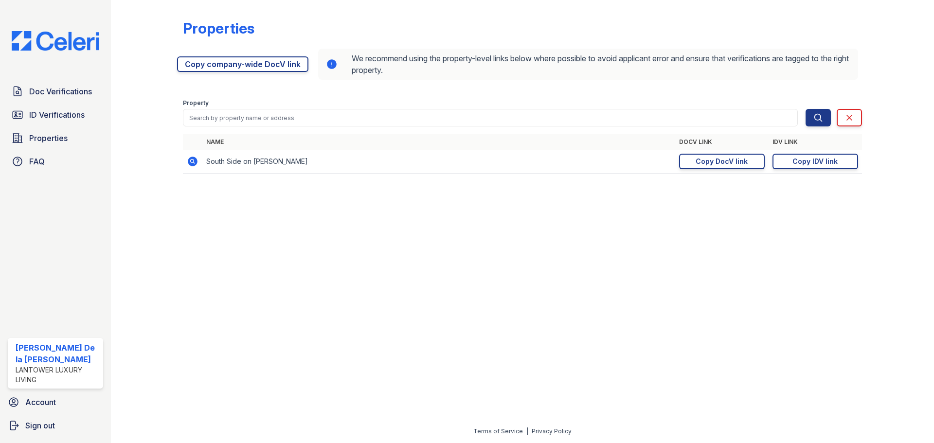 The image size is (934, 443). I want to click on a: FAQ, so click(55, 161).